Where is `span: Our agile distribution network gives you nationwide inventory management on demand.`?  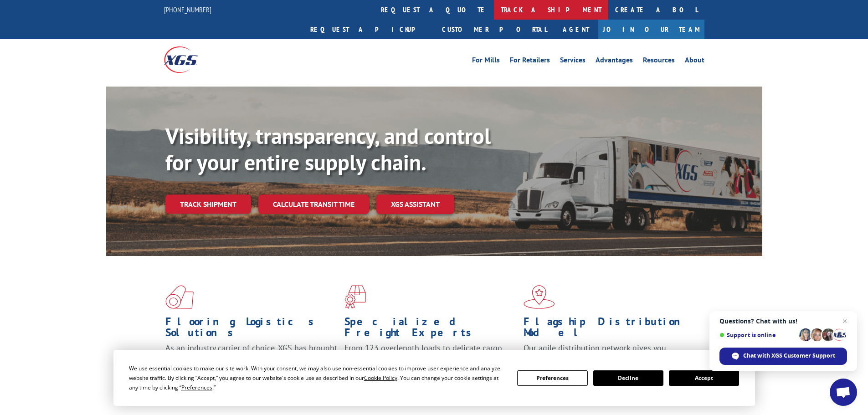 span: Our agile distribution network gives you nationwide inventory management on demand. is located at coordinates (607, 353).